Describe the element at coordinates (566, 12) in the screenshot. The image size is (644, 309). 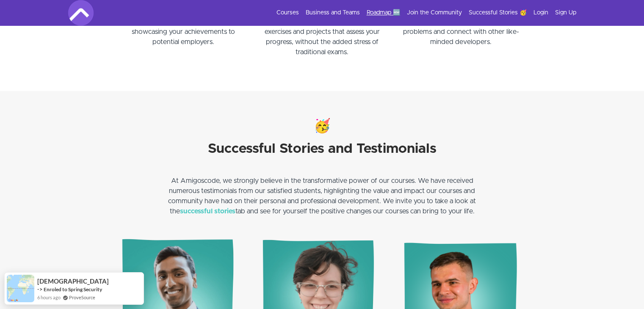
I see `a: Sign Up` at that location.